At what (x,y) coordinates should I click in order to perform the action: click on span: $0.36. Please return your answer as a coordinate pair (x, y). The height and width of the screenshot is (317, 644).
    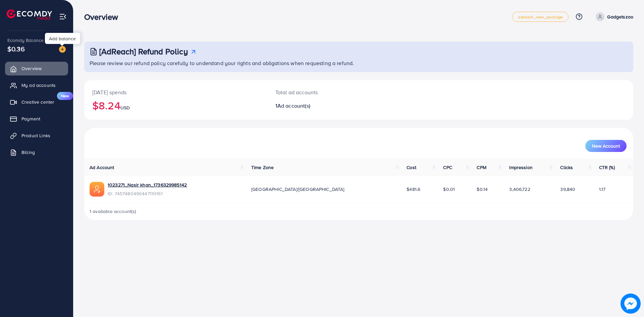
    Looking at the image, I should click on (16, 48).